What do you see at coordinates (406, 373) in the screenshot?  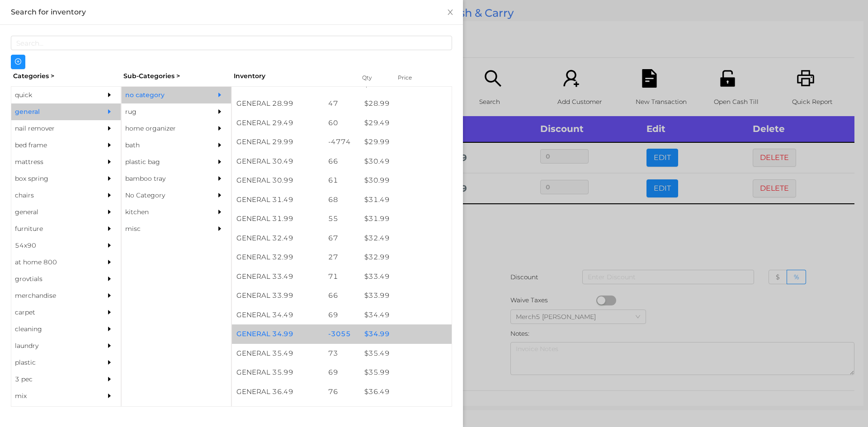 I see `div: $ 35.99` at bounding box center [406, 373].